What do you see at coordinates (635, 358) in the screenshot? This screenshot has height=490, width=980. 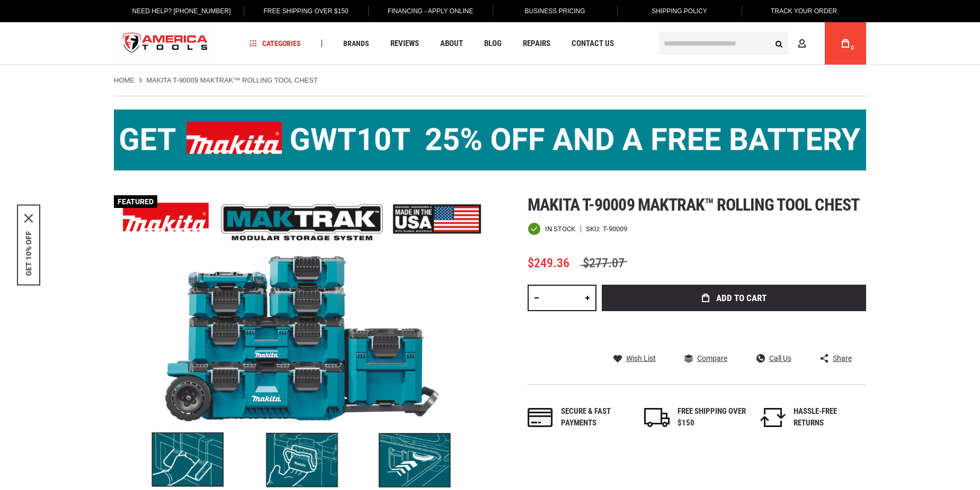 I see `a: Wish List` at bounding box center [635, 358].